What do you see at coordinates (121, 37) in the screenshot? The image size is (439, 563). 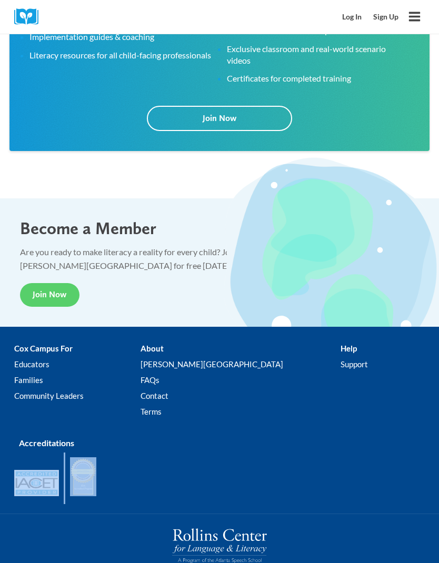 I see `li: Implementation guides & coaching` at bounding box center [121, 37].